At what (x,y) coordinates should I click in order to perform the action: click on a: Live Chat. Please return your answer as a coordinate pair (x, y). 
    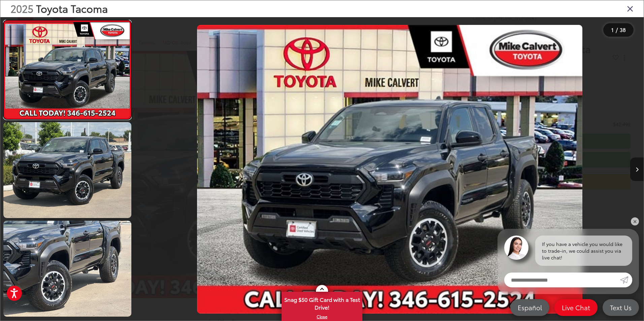
    Looking at the image, I should click on (576, 308).